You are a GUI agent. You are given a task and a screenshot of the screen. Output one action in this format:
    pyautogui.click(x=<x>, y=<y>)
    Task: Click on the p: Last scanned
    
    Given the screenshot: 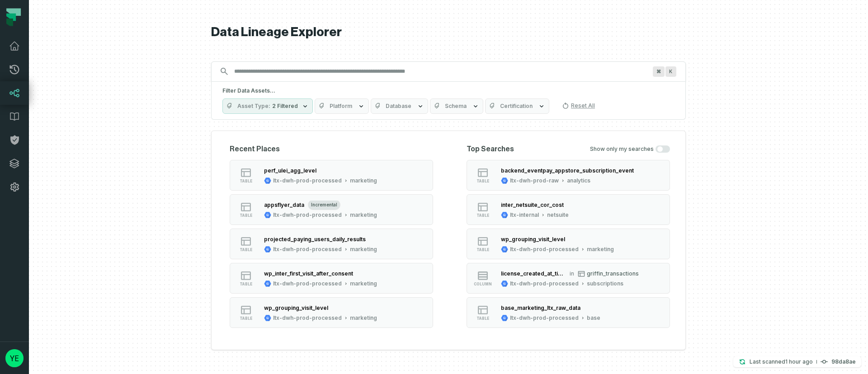 What is the action you would take?
    pyautogui.click(x=781, y=362)
    